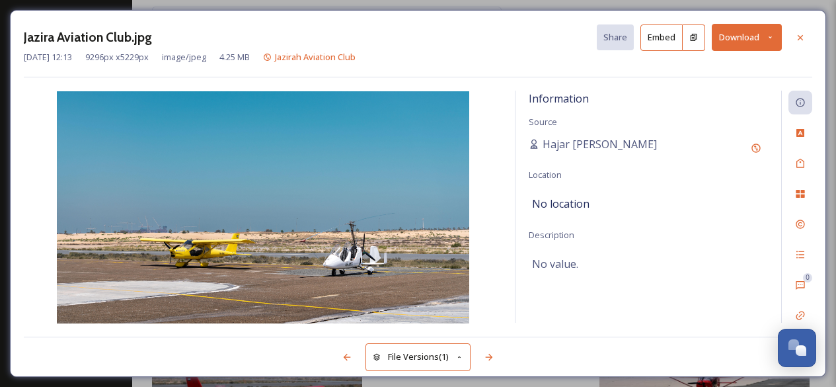 The height and width of the screenshot is (387, 836). I want to click on span: 4.25 MB, so click(235, 57).